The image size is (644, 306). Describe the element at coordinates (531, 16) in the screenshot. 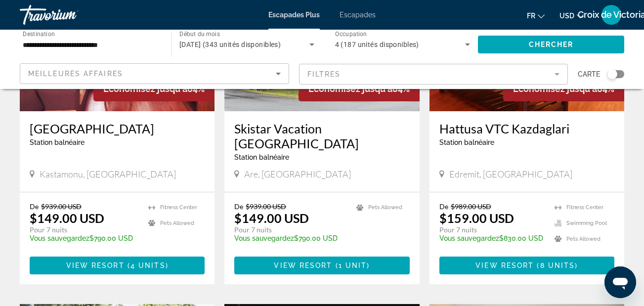

I see `span: Fr` at that location.